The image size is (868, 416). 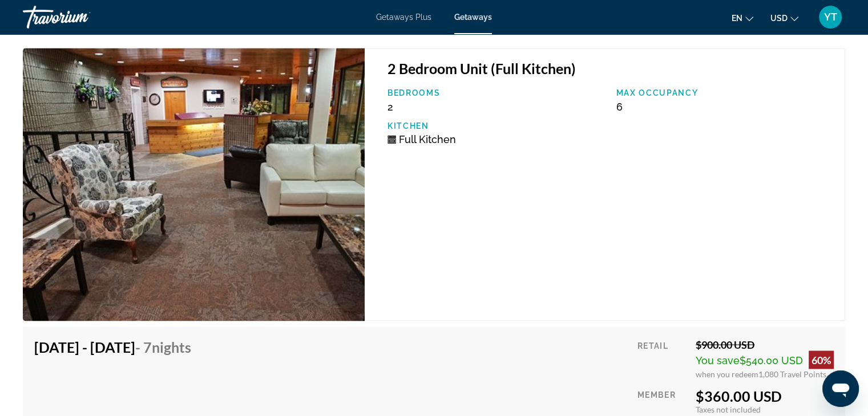 I want to click on span: You save, so click(x=717, y=360).